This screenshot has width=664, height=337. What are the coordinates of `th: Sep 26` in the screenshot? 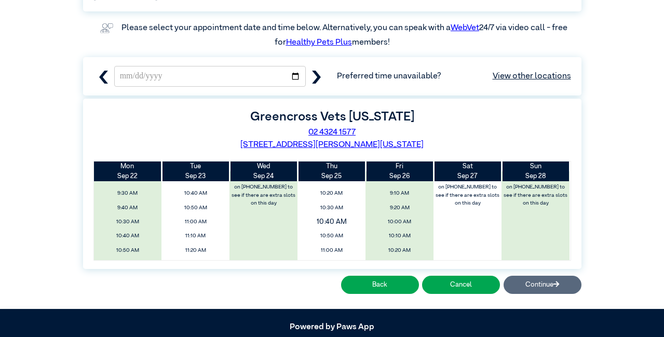 It's located at (399, 171).